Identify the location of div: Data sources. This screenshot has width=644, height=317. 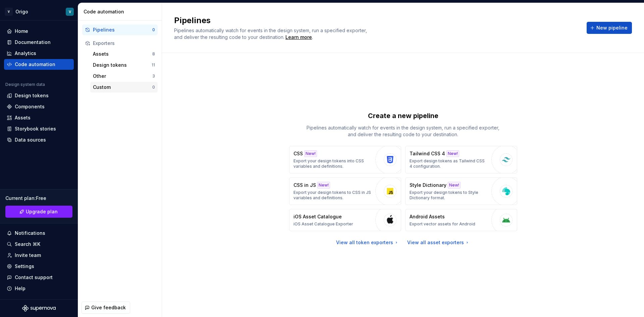
(30, 140).